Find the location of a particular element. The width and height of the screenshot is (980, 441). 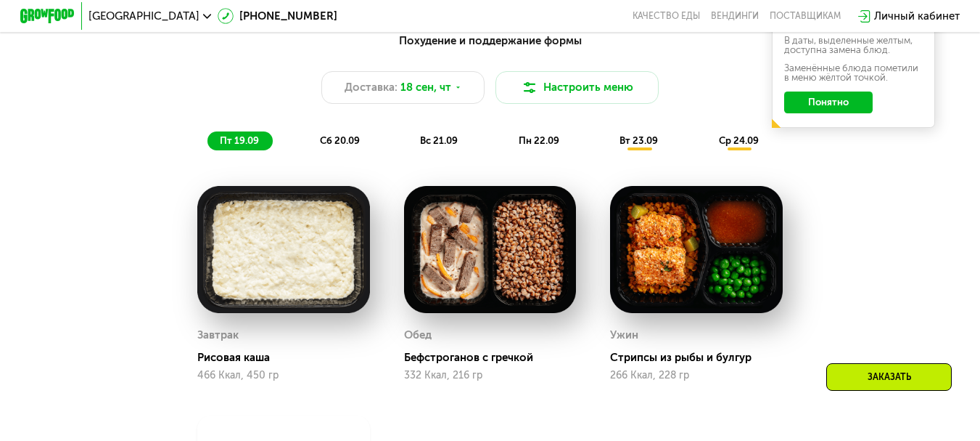

span: пт 19.09 is located at coordinates (239, 140).